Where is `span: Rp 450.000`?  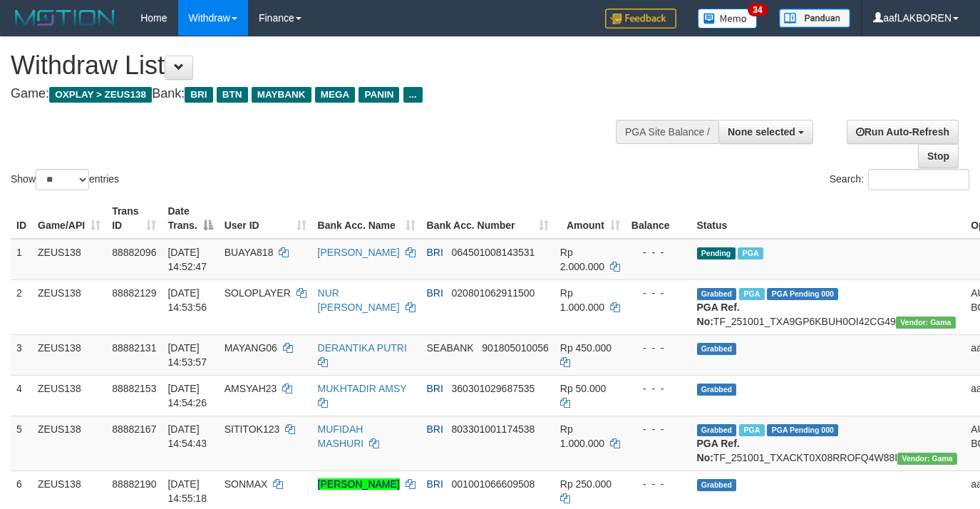
span: Rp 450.000 is located at coordinates (586, 348).